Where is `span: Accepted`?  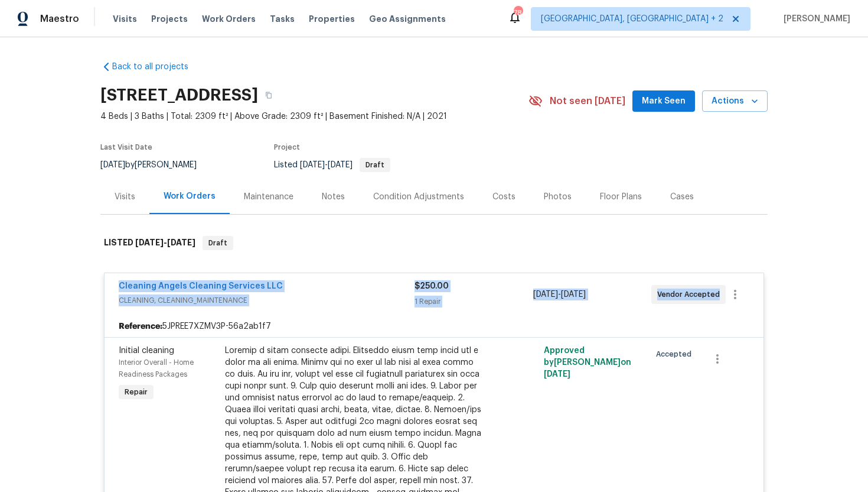
span: Accepted is located at coordinates (676, 354).